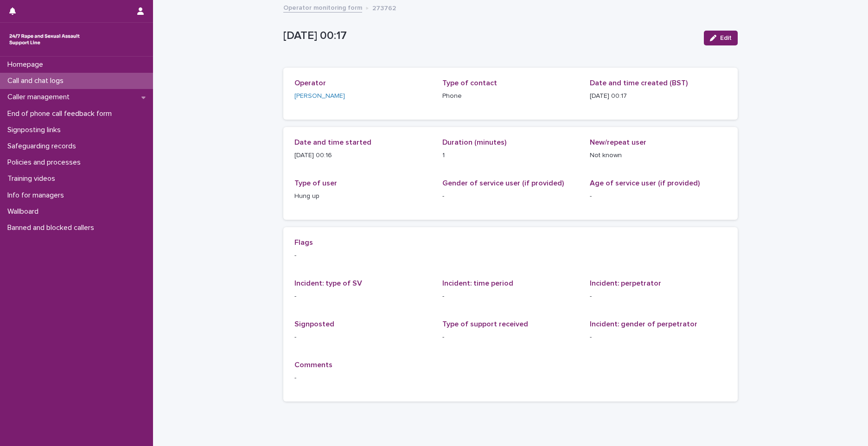  What do you see at coordinates (626, 284) in the screenshot?
I see `span: Incident: perpetrator` at bounding box center [626, 284].